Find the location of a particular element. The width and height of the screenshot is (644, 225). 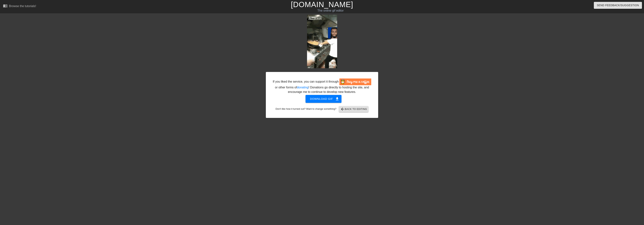

div: The online gif editor is located at coordinates (331, 11).